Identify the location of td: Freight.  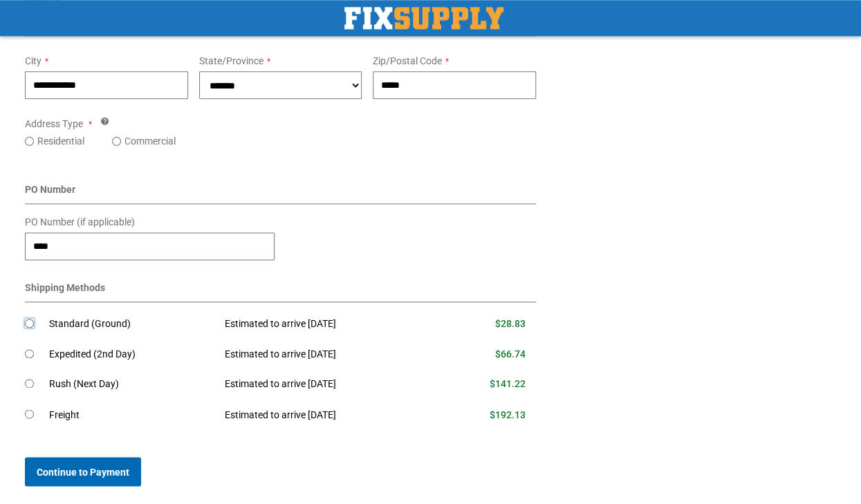
(131, 414).